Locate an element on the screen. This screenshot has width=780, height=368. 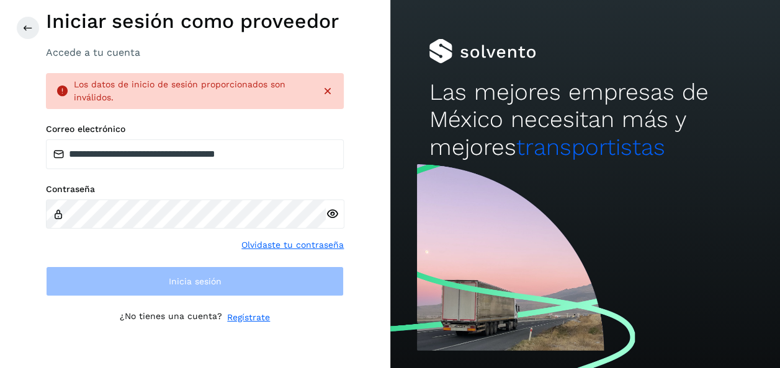
p: ¿No tienes una cuenta? is located at coordinates (171, 318).